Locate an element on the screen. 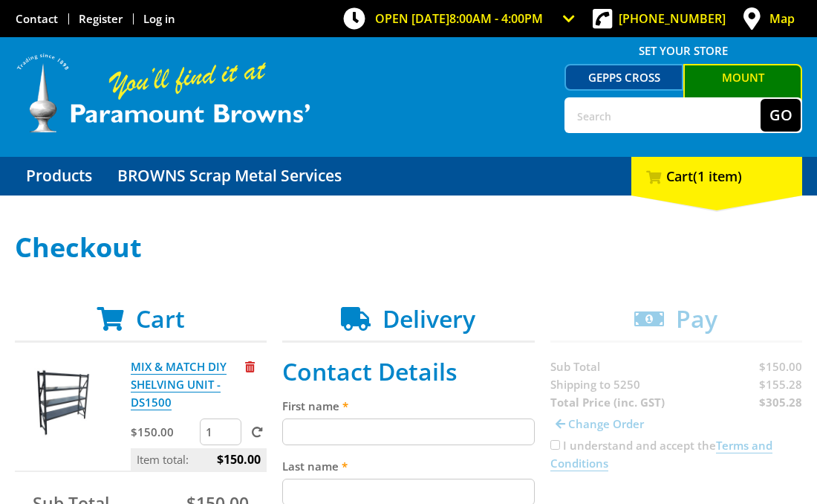 This screenshot has width=817, height=504. input: Please enter your first name. is located at coordinates (408, 432).